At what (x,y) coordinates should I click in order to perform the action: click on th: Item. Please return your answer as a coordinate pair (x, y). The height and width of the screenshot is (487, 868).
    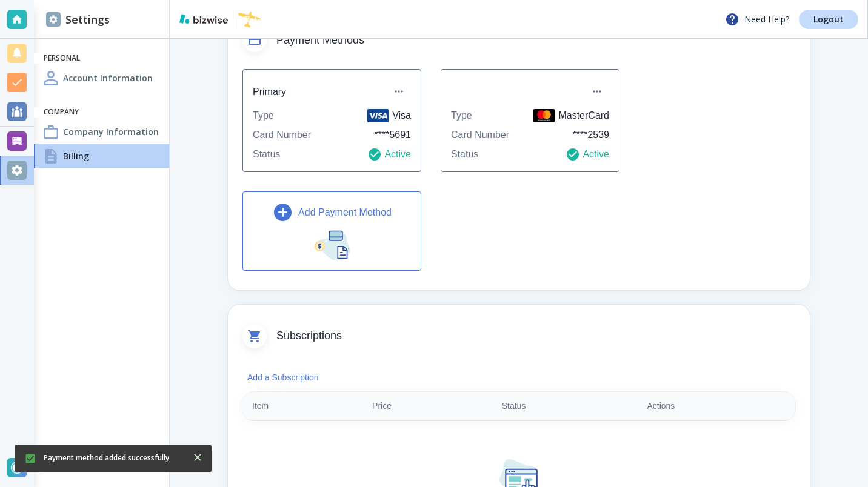
    Looking at the image, I should click on (303, 406).